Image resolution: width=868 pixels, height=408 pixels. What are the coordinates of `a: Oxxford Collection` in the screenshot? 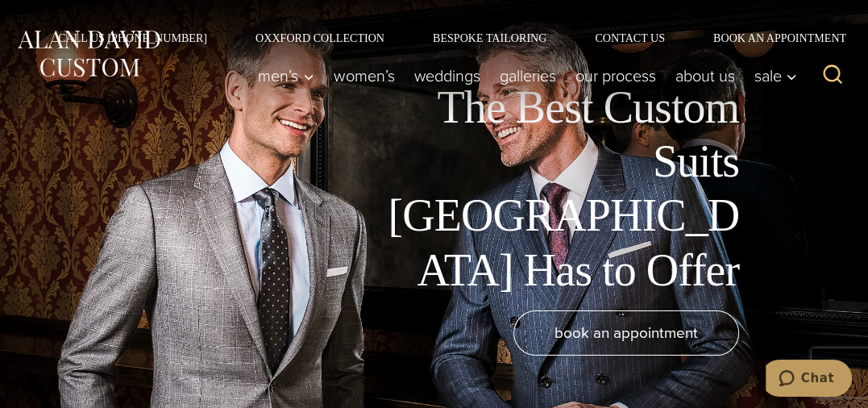 It's located at (320, 38).